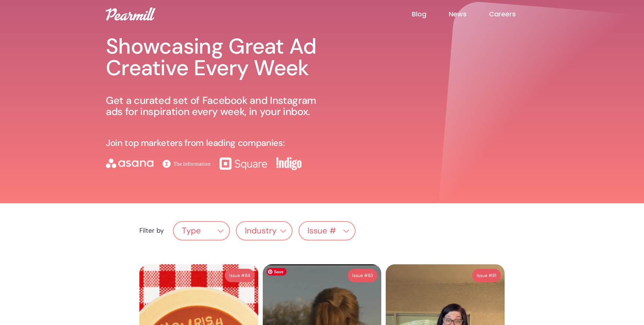 This screenshot has height=325, width=644. What do you see at coordinates (214, 57) in the screenshot?
I see `h1: Showcasing Great Ad Creative Every Week` at bounding box center [214, 57].